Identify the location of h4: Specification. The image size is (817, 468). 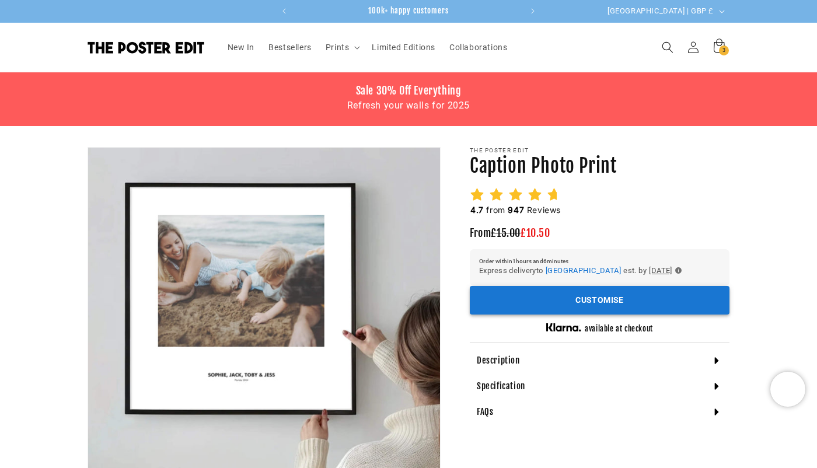
(501, 386).